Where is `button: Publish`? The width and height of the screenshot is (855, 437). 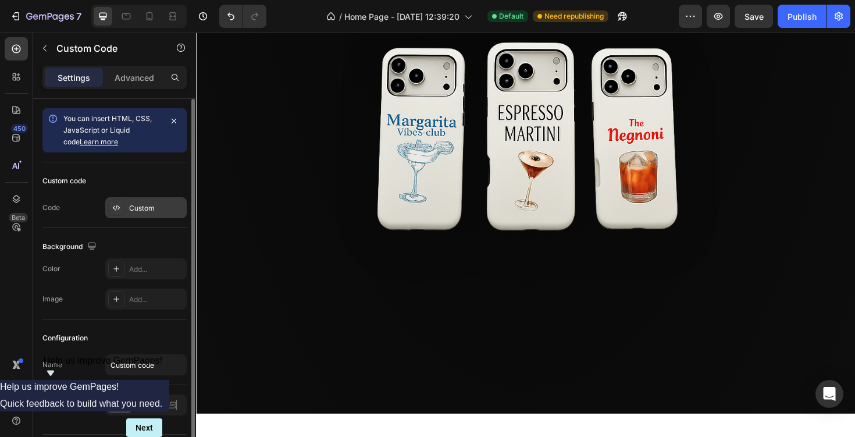 button: Publish is located at coordinates (802, 16).